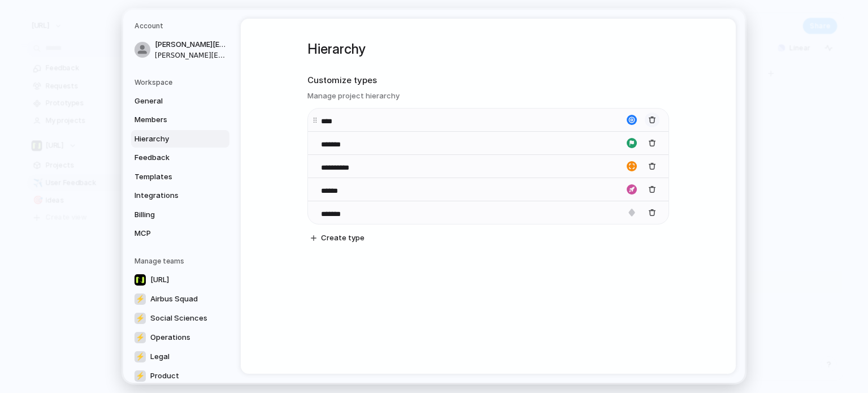 The image size is (868, 393). What do you see at coordinates (180, 158) in the screenshot?
I see `a: Feedback` at bounding box center [180, 158].